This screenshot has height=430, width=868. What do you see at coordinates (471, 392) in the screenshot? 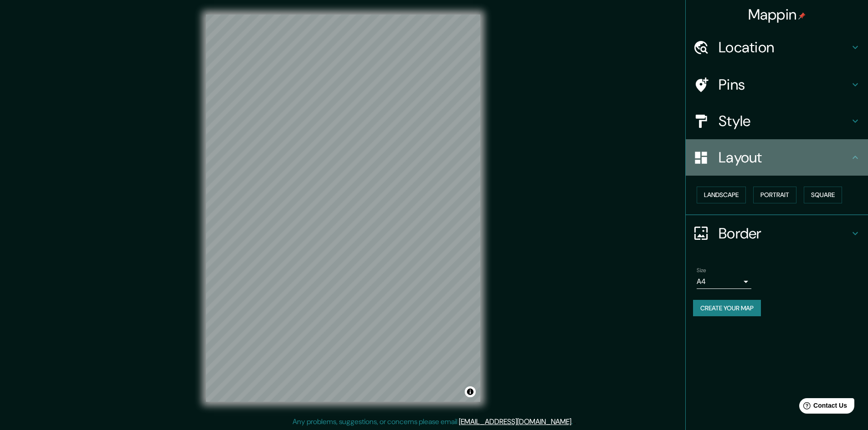
I see `button: Toggle attribution` at bounding box center [471, 392].